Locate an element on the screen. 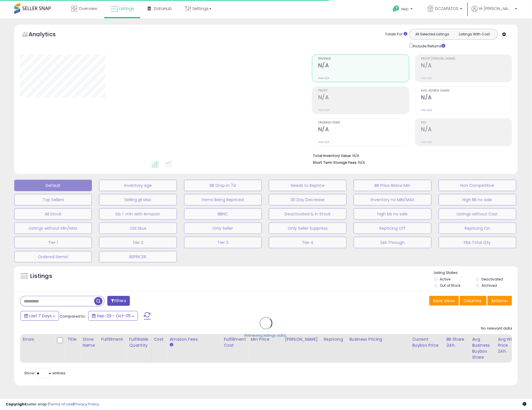  button: Only Seller Suppress is located at coordinates (307, 229).